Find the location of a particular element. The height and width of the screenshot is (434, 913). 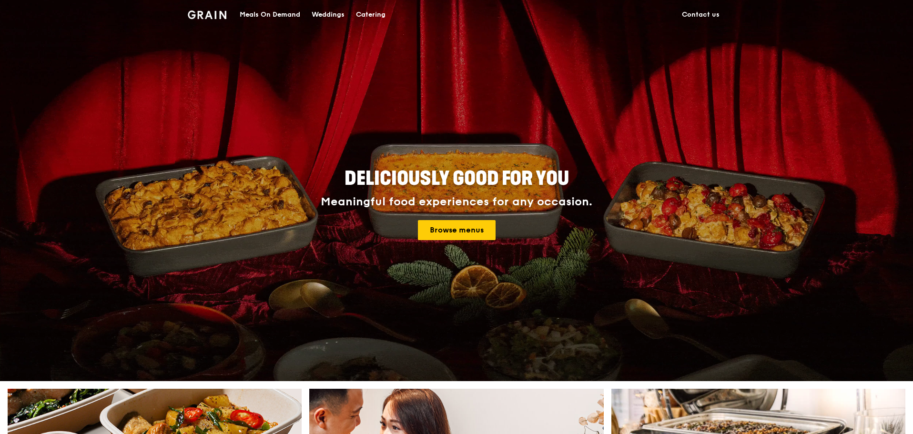

div: Weddings is located at coordinates (328, 15).